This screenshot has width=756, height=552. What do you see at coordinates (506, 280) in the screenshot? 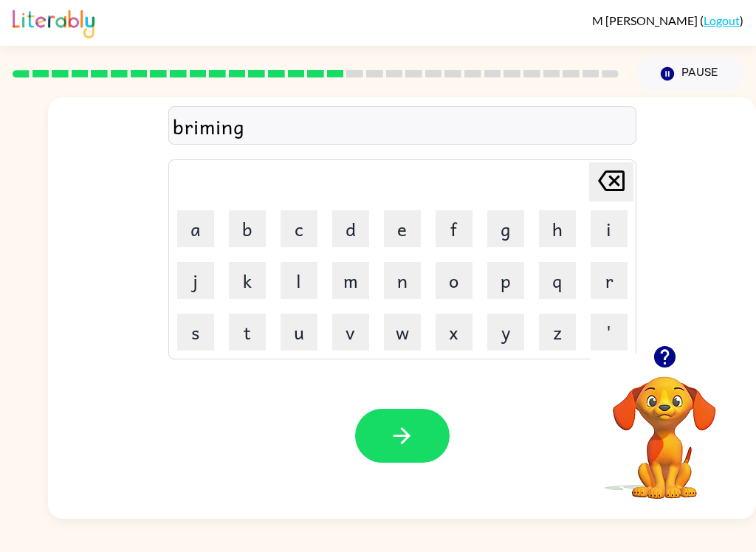
I see `button: p` at bounding box center [506, 280].